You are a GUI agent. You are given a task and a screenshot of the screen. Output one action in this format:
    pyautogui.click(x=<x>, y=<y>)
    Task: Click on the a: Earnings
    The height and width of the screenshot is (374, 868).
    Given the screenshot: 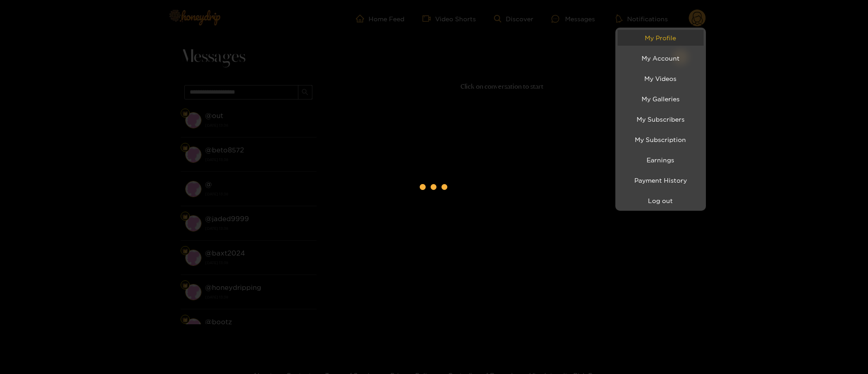 What is the action you would take?
    pyautogui.click(x=660, y=160)
    